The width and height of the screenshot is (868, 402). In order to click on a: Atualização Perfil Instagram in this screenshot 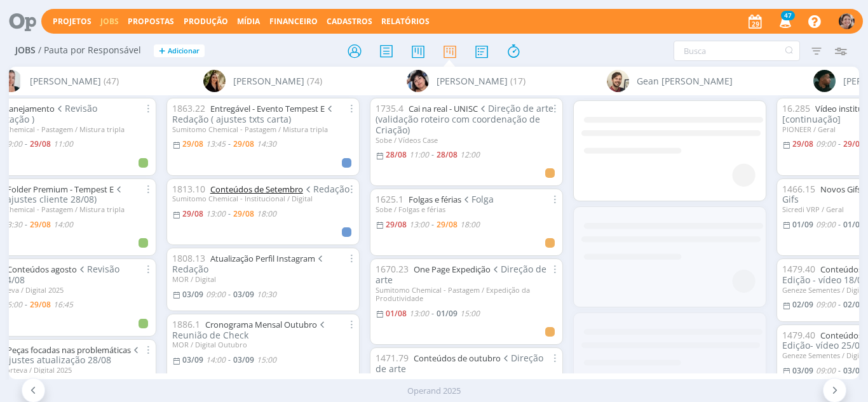, I will do `click(262, 258)`.